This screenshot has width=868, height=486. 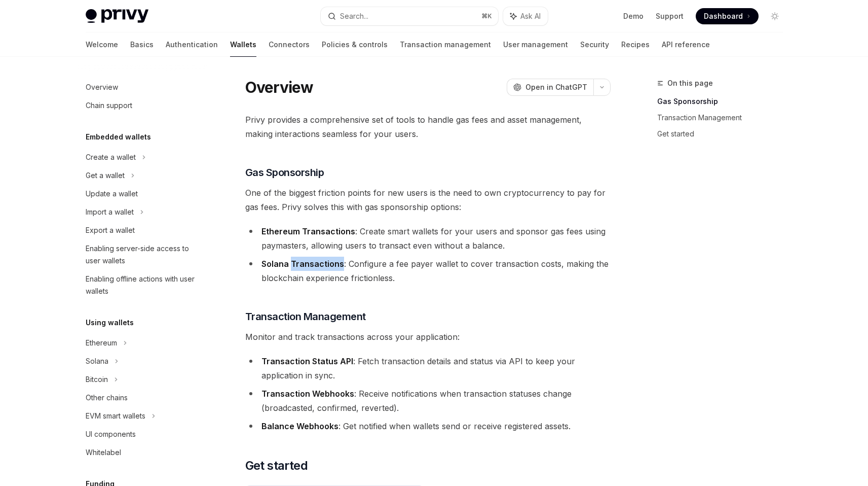 I want to click on a: Export a wallet, so click(x=142, y=230).